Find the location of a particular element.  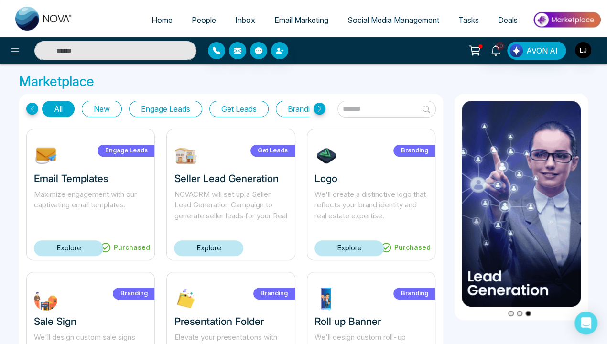

span: Tasks is located at coordinates (469, 20).